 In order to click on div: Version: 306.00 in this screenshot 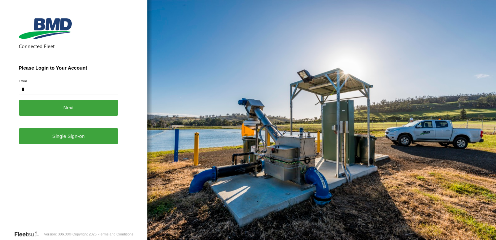, I will do `click(56, 234)`.